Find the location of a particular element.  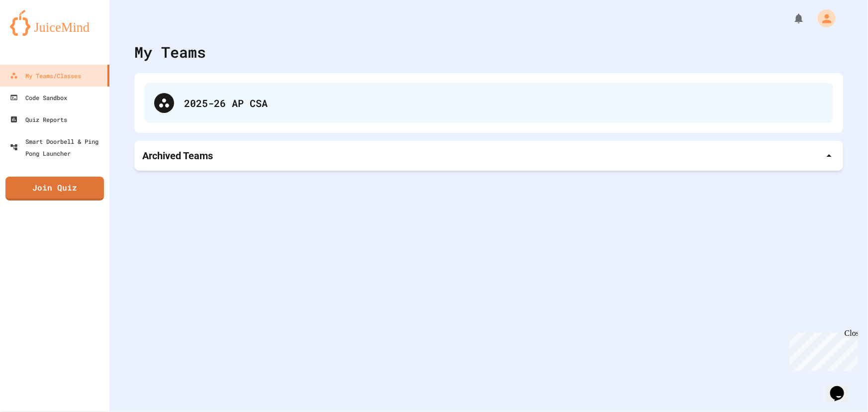

div: Code Sandbox is located at coordinates (38, 98).